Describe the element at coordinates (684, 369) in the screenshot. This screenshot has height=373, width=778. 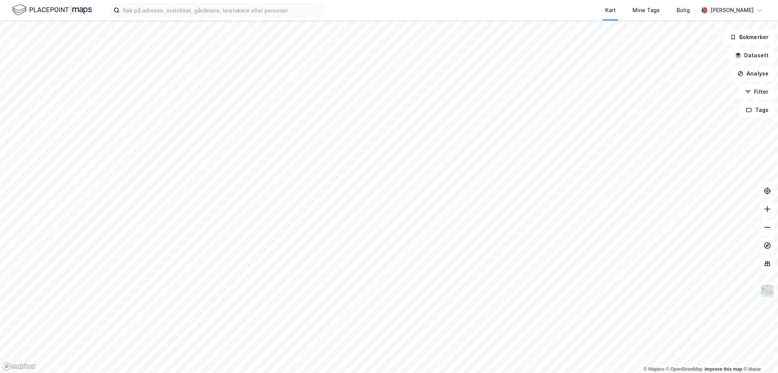
I see `a: OpenStreetMap` at that location.